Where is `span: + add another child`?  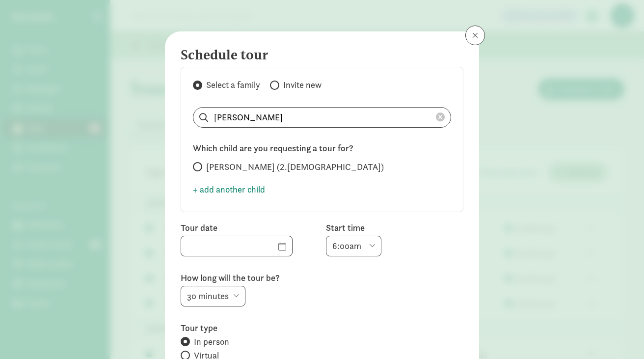
span: + add another child is located at coordinates (229, 189).